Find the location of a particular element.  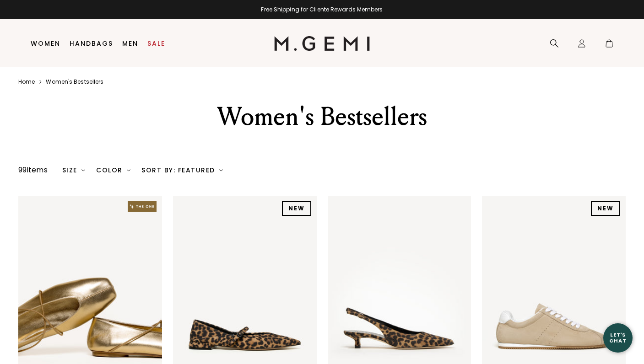

div: Sort By: Featured is located at coordinates (182, 170).